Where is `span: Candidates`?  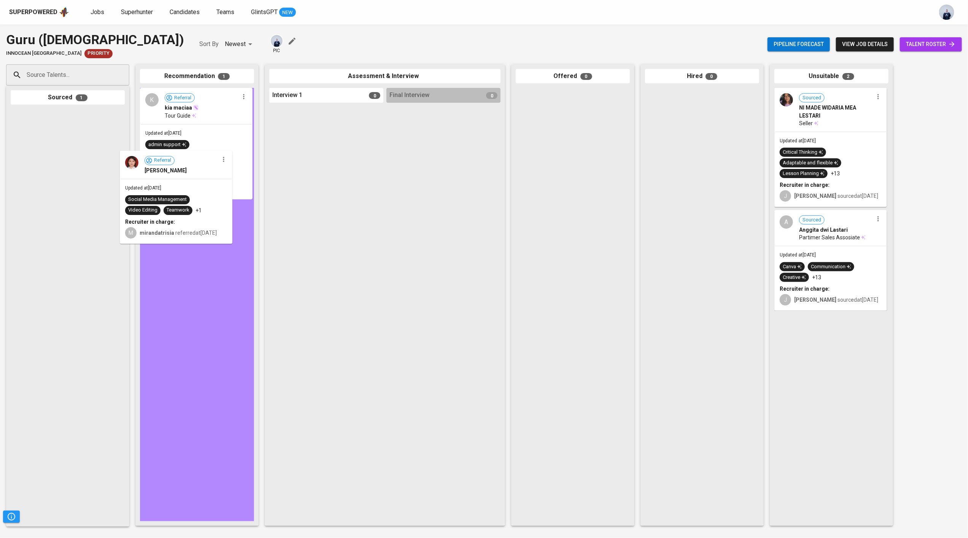 span: Candidates is located at coordinates (185, 12).